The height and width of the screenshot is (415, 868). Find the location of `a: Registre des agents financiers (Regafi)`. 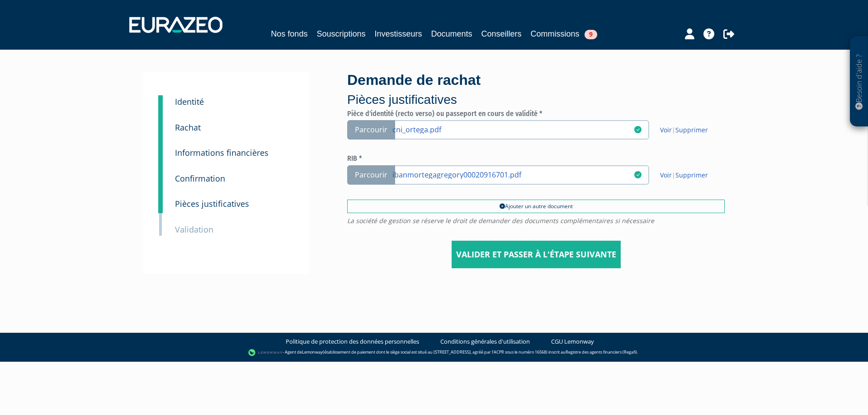

a: Registre des agents financiers (Regafi) is located at coordinates (602, 352).